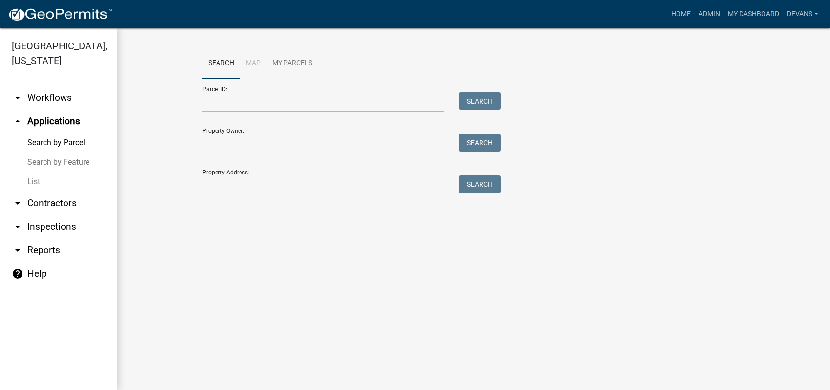  I want to click on i: help, so click(18, 274).